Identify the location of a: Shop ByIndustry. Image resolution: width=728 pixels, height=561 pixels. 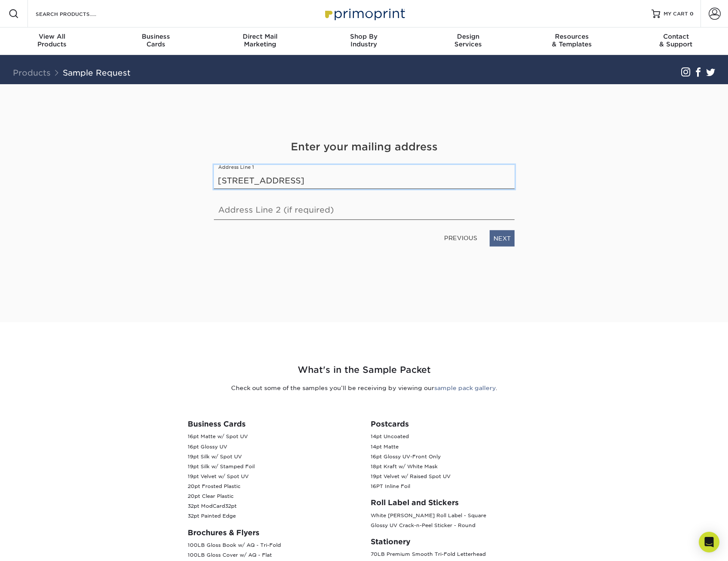
(364, 41).